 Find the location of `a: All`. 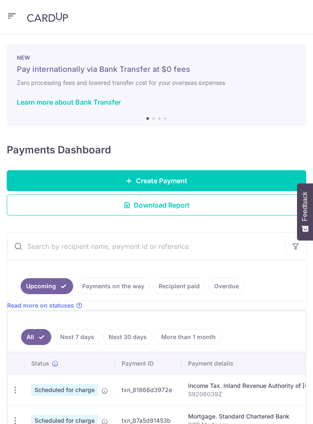

a: All is located at coordinates (36, 337).